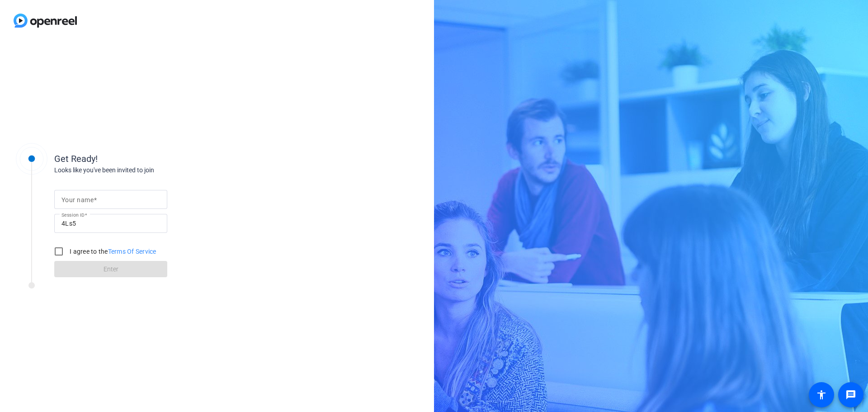 This screenshot has height=412, width=868. I want to click on div: Get Ready!, so click(144, 159).